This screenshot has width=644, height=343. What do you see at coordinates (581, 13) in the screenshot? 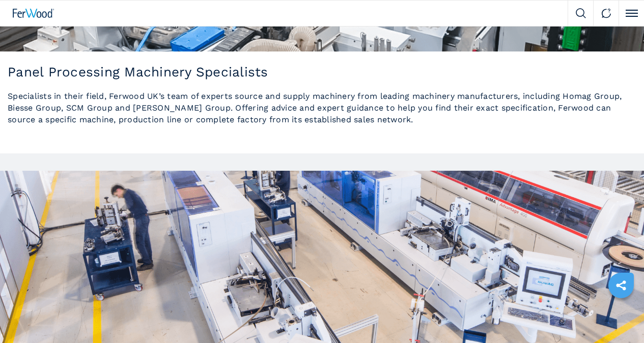
I see `img: Search` at bounding box center [581, 13].